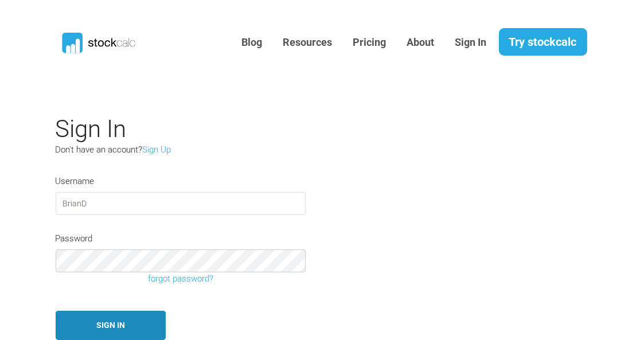 The width and height of the screenshot is (644, 340). I want to click on h2: Sign In, so click(277, 129).